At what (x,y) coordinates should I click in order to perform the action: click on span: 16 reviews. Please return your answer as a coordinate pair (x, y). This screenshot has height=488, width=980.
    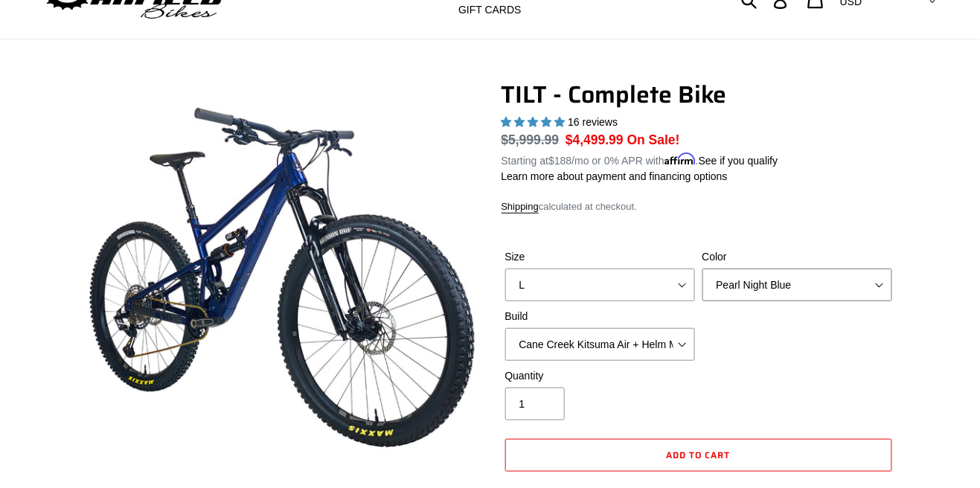
    Looking at the image, I should click on (592, 122).